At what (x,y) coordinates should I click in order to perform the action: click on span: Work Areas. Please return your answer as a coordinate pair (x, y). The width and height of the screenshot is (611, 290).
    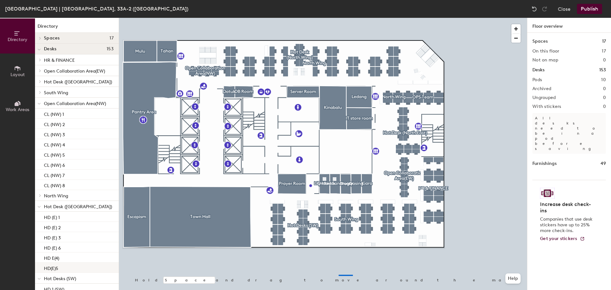
    Looking at the image, I should click on (17, 109).